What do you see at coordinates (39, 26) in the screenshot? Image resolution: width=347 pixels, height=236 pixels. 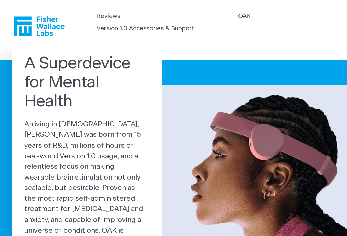 I see `a: Fisher Wallace` at bounding box center [39, 26].